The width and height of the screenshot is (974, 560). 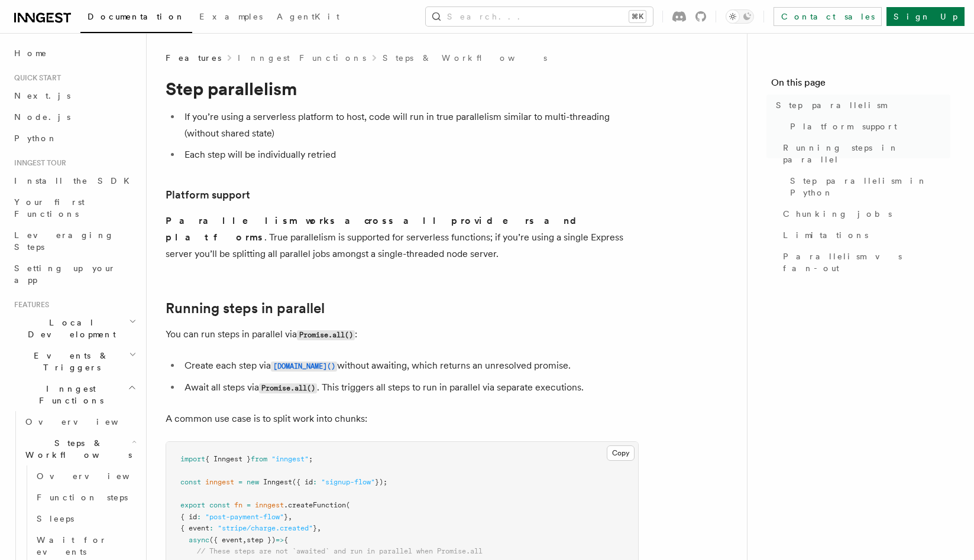 What do you see at coordinates (38, 163) in the screenshot?
I see `span: Inngest tour` at bounding box center [38, 163].